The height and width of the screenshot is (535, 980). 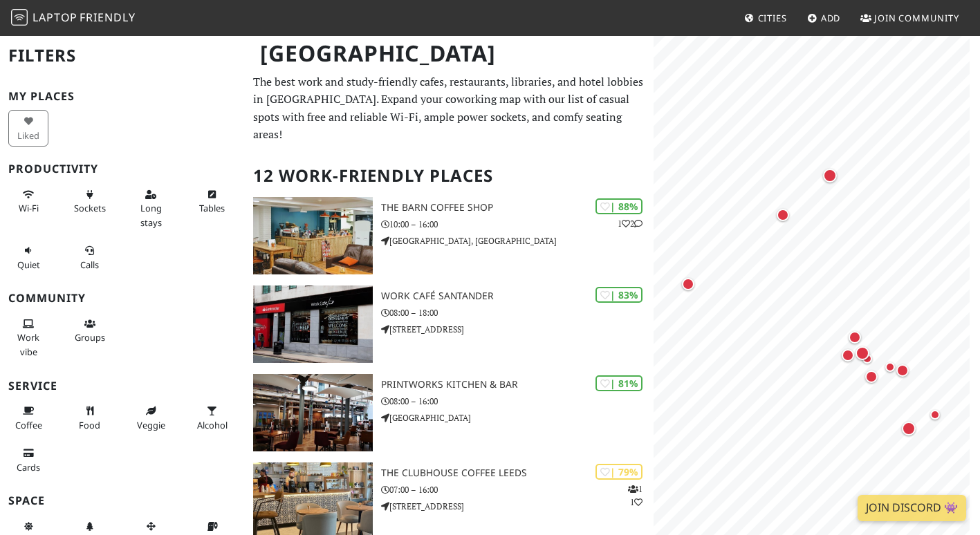 What do you see at coordinates (90, 331) in the screenshot?
I see `button: Groups` at bounding box center [90, 331].